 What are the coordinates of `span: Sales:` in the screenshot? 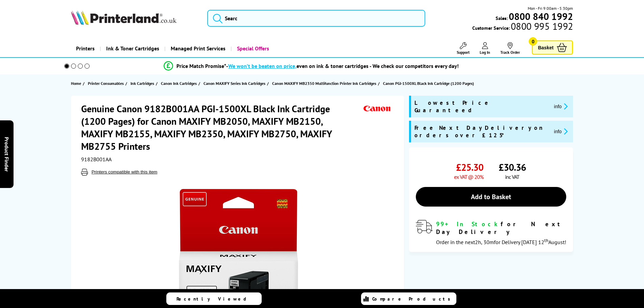 It's located at (502, 18).